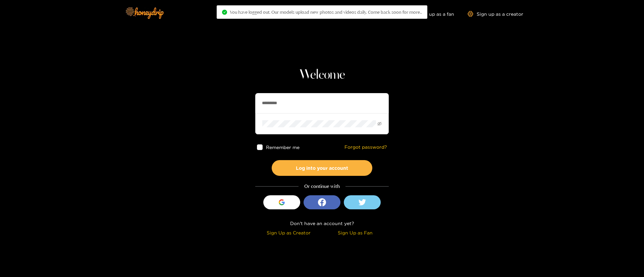 This screenshot has width=644, height=277. What do you see at coordinates (322, 223) in the screenshot?
I see `div: Don't have an account yet?` at bounding box center [322, 223].